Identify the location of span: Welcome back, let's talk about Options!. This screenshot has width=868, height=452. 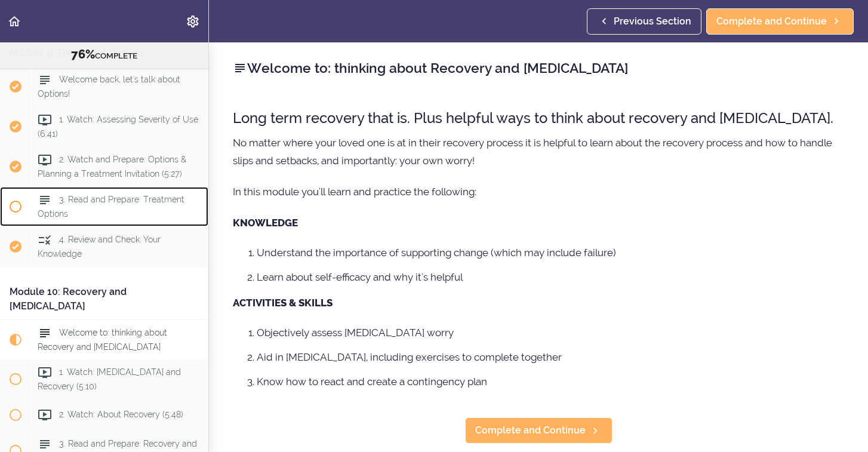
(108, 86).